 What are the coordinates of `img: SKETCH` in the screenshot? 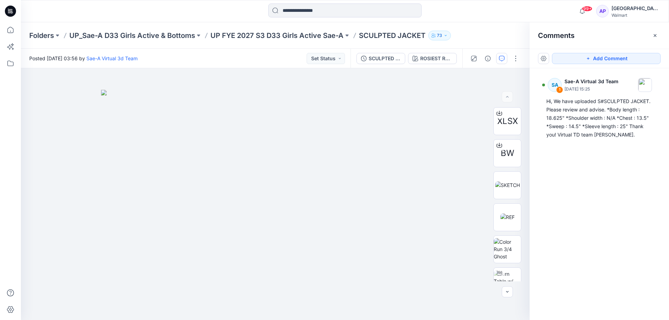 It's located at (507, 185).